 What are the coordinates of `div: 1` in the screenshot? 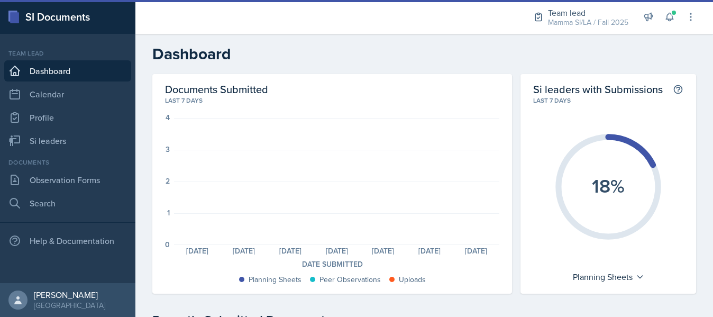 It's located at (168, 213).